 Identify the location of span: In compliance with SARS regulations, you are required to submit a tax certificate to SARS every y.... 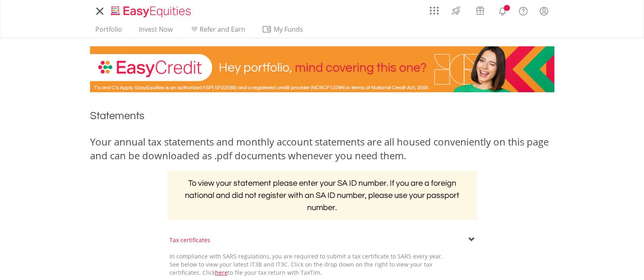
(306, 264).